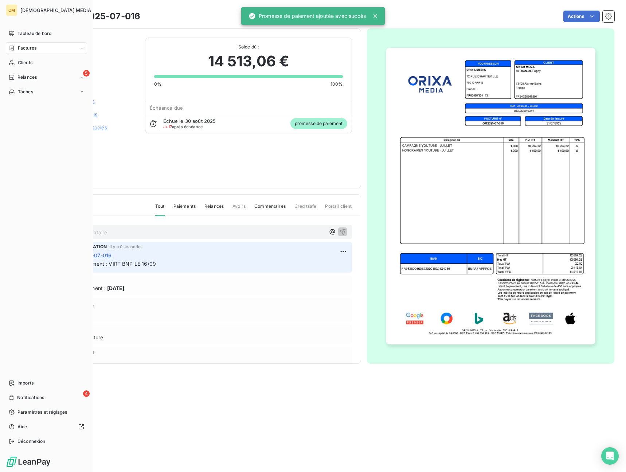 The width and height of the screenshot is (626, 472). I want to click on span: promesse de paiement, so click(319, 123).